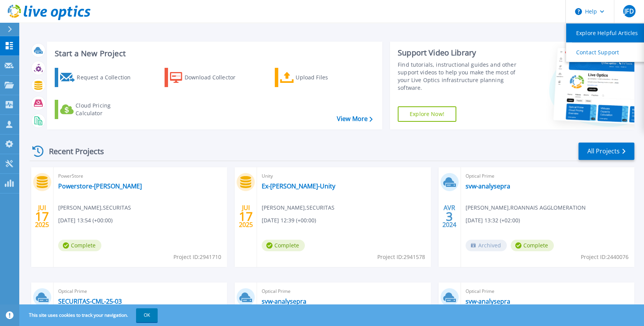 The width and height of the screenshot is (644, 326). Describe the element at coordinates (147, 315) in the screenshot. I see `button: OK` at that location.